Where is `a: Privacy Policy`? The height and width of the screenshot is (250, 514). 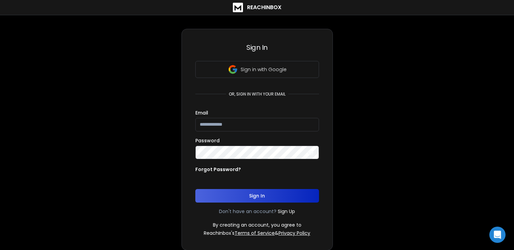
a: Privacy Policy is located at coordinates (295, 233).